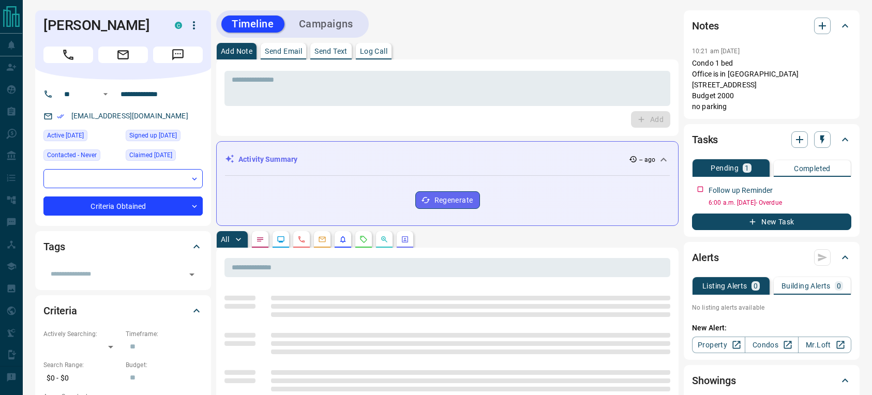 The width and height of the screenshot is (872, 395). Describe the element at coordinates (714, 381) in the screenshot. I see `h2: Showings` at that location.